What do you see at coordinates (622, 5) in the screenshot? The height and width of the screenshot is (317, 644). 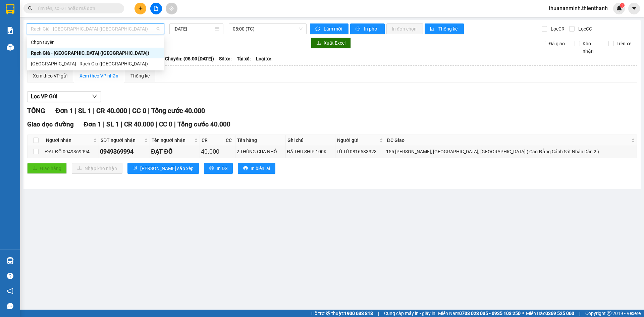 I see `span: 1` at bounding box center [622, 5].